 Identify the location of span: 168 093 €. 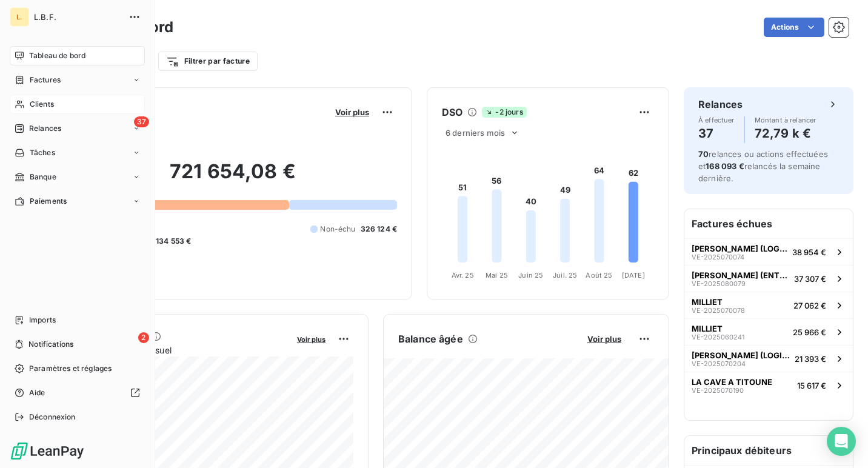
(725, 166).